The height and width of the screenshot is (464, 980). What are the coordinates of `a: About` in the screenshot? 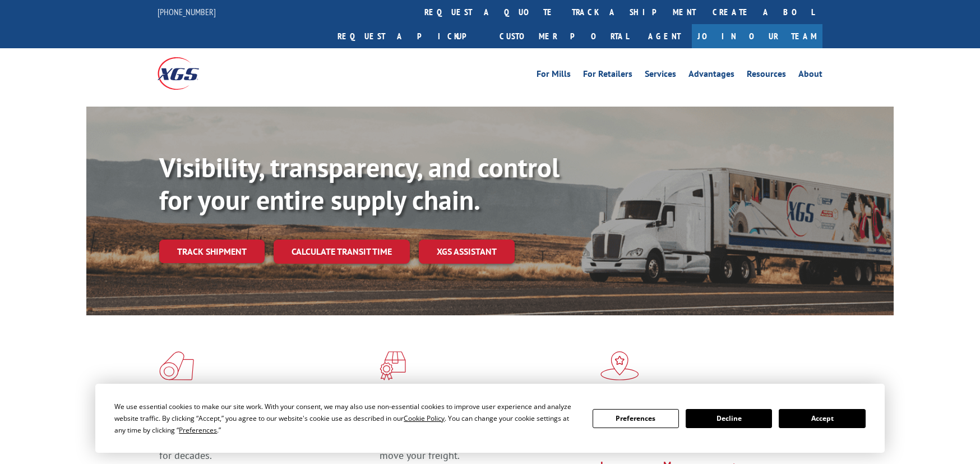 It's located at (810, 76).